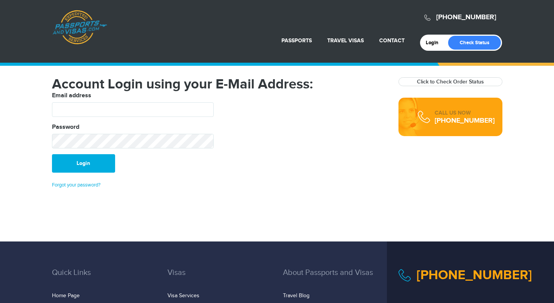 The width and height of the screenshot is (554, 303). What do you see at coordinates (392, 40) in the screenshot?
I see `a: Contact` at bounding box center [392, 40].